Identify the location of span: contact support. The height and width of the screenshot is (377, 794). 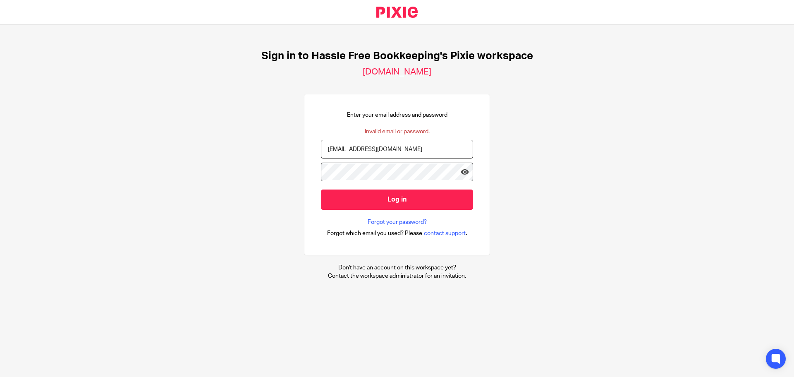
(445, 233).